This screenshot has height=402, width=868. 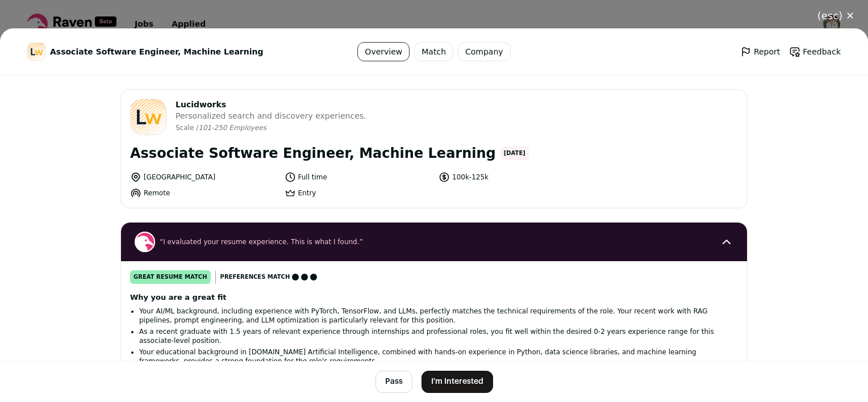 I want to click on span: Lucidworks, so click(x=271, y=104).